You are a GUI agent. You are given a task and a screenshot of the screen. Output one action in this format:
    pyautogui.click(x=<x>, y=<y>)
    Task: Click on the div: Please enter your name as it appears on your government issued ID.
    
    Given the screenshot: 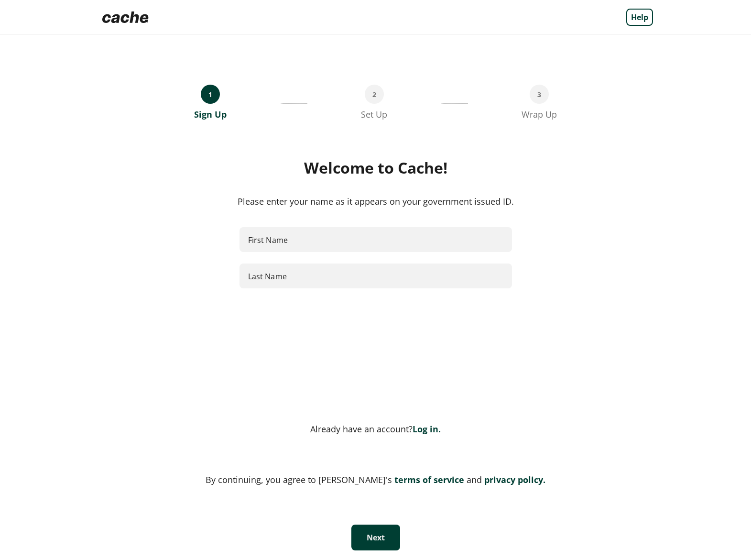 What is the action you would take?
    pyautogui.click(x=376, y=201)
    